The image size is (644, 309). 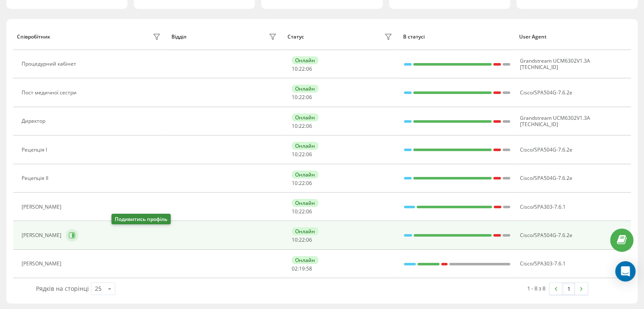 What do you see at coordinates (62, 288) in the screenshot?
I see `span: Рядків на сторінці` at bounding box center [62, 288].